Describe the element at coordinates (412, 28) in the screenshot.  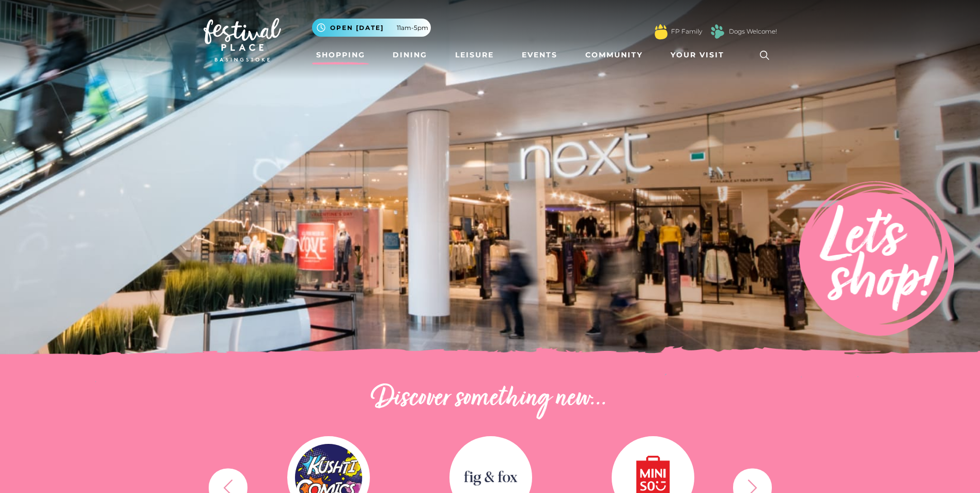
I see `span: 11am-5pm` at that location.